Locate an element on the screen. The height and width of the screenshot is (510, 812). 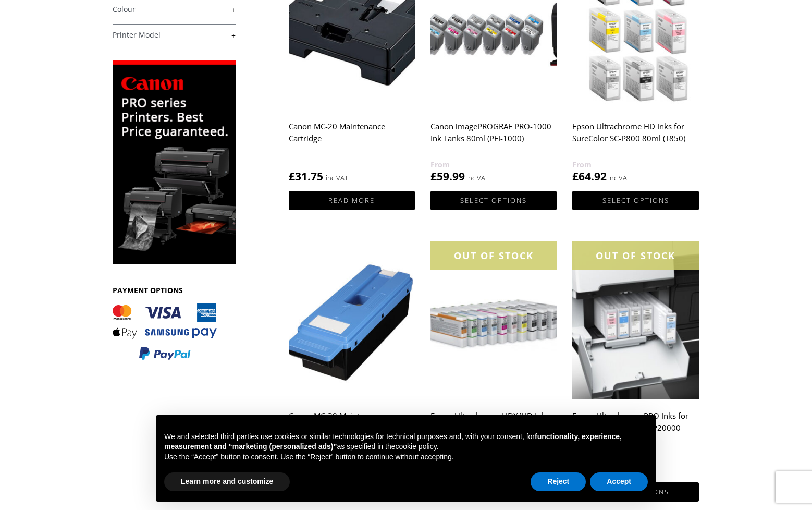
h2: Canon imagePROGRAF PRO-1000 Ink Tanks 80ml (PFI-1000) is located at coordinates (493, 138).